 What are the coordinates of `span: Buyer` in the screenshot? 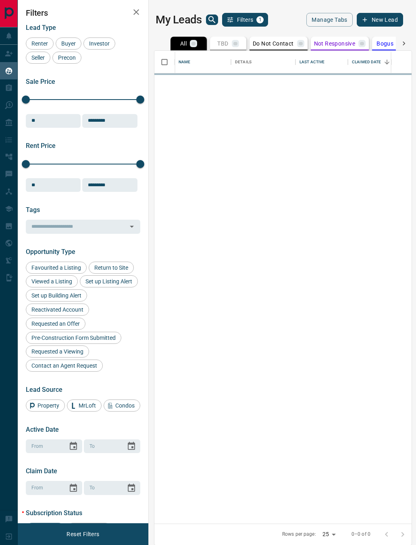 It's located at (68, 44).